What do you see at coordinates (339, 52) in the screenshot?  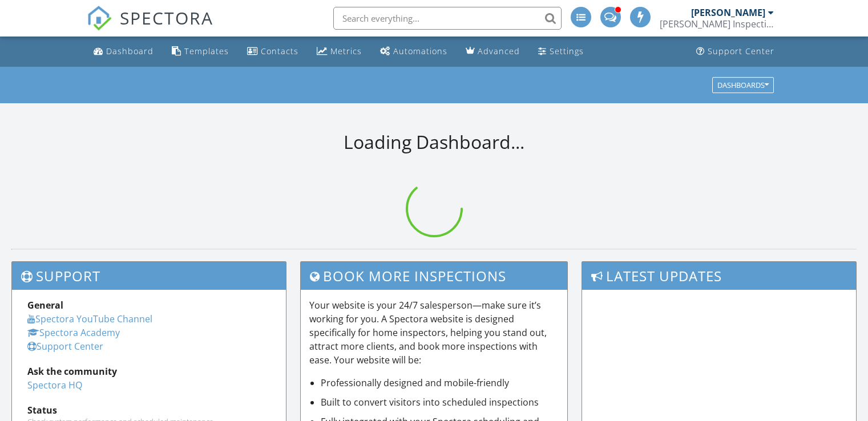 I see `a: Metrics` at bounding box center [339, 52].